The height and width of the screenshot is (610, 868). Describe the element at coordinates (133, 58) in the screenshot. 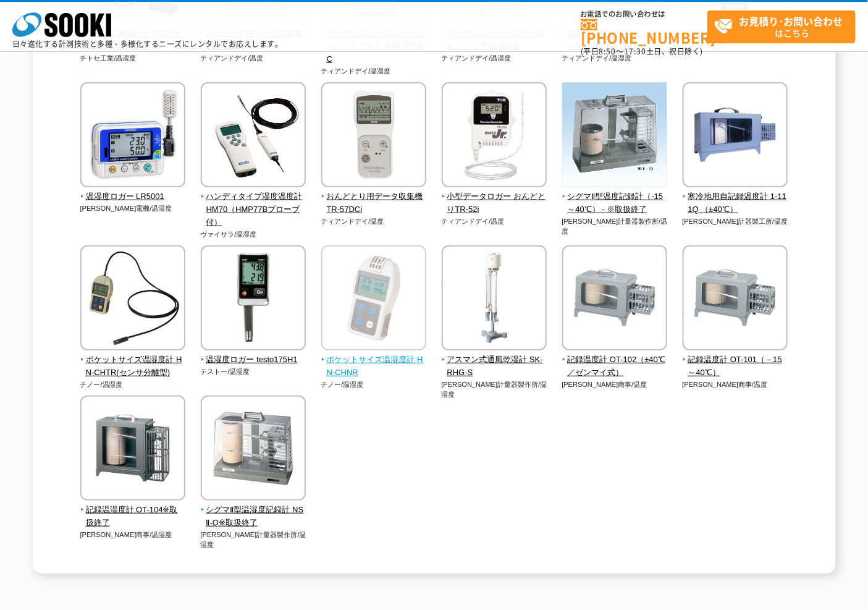

I see `p: チトセ工業/温湿度` at that location.